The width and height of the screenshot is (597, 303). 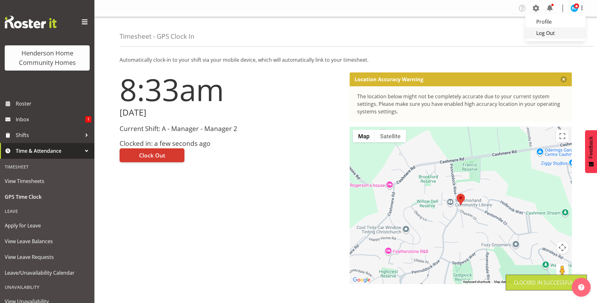 What do you see at coordinates (591, 151) in the screenshot?
I see `button: Feedback - Show survey` at bounding box center [591, 151].